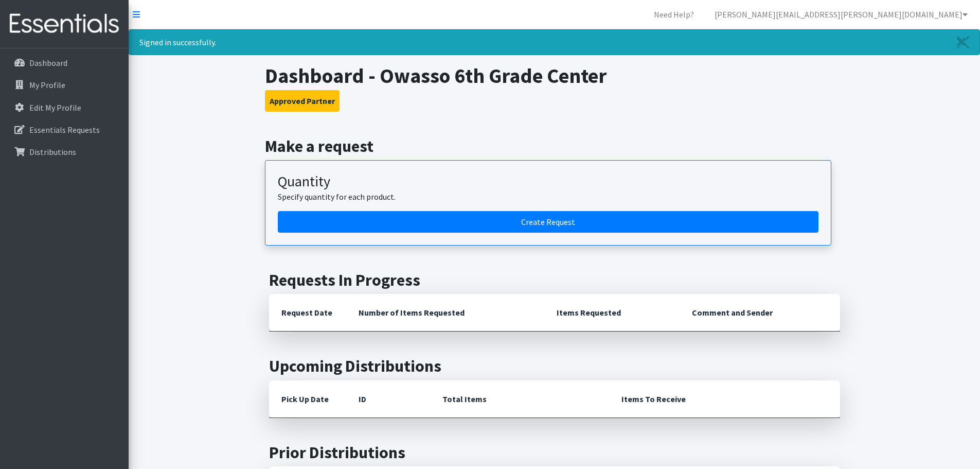 Image resolution: width=980 pixels, height=469 pixels. What do you see at coordinates (308, 399) in the screenshot?
I see `th: Pick Up Date` at bounding box center [308, 399].